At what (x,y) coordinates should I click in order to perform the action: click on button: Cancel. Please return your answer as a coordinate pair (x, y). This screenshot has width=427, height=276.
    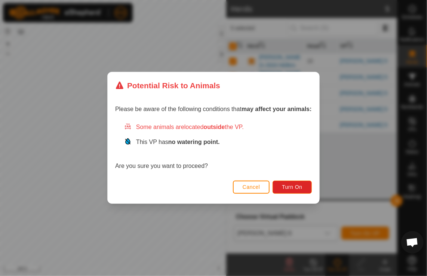
    Looking at the image, I should click on (251, 187).